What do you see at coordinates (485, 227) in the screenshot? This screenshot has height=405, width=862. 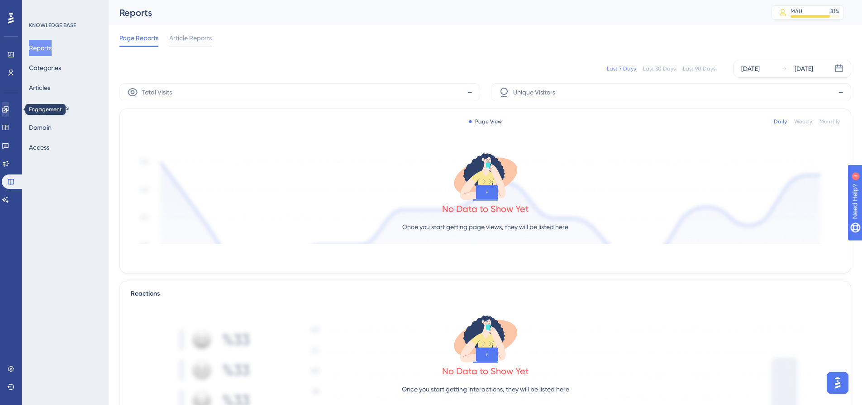 I see `p: Once you start getting page views, they will be listed here` at bounding box center [485, 227].